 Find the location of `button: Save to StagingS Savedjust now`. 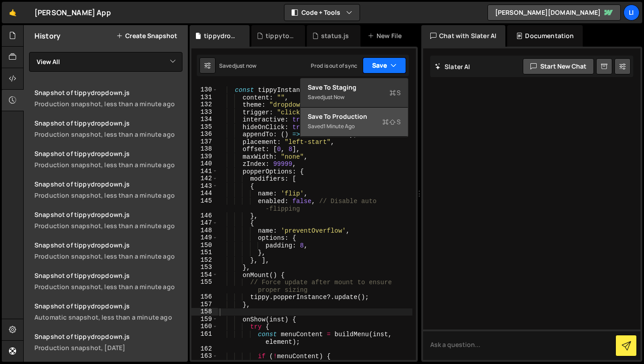

button: Save to StagingS Savedjust now is located at coordinates (354, 93).